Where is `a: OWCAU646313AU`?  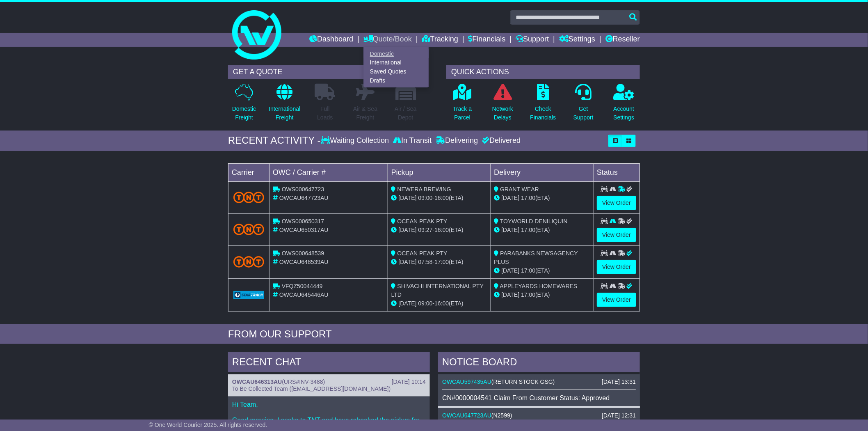
a: OWCAU646313AU is located at coordinates (257, 382).